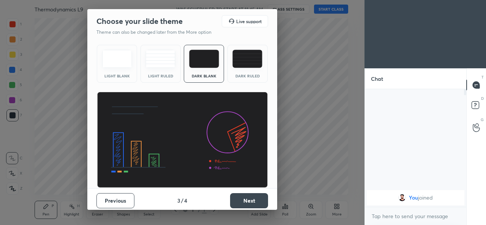  Describe the element at coordinates (204, 59) in the screenshot. I see `img: darkTheme.f0cc69e5.svg` at that location.